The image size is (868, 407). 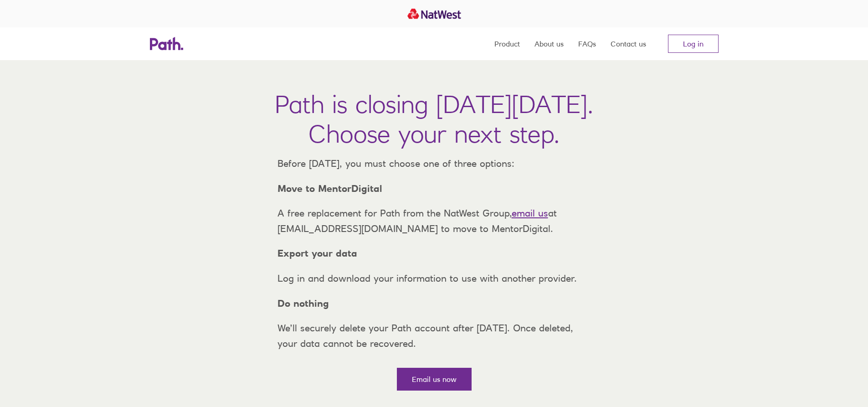 I want to click on strong: Export your data, so click(x=317, y=252).